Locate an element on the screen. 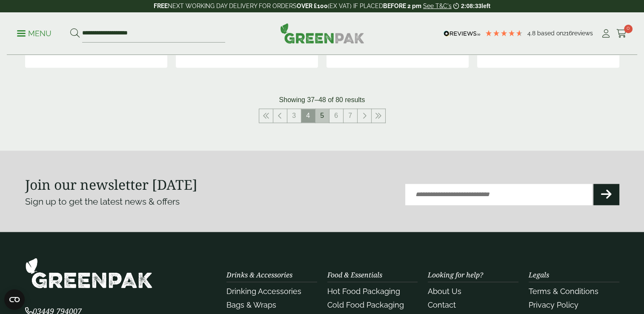 The height and width of the screenshot is (314, 644). a: Drinking Accessories is located at coordinates (264, 291).